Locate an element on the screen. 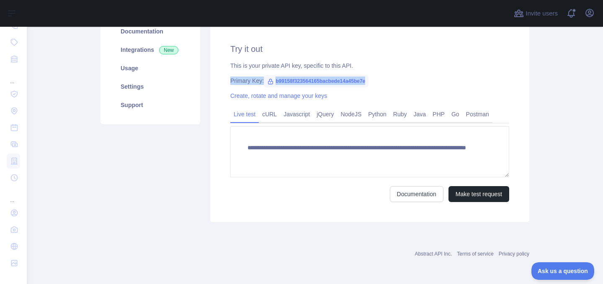 The image size is (603, 284). a: PHP is located at coordinates (438, 114).